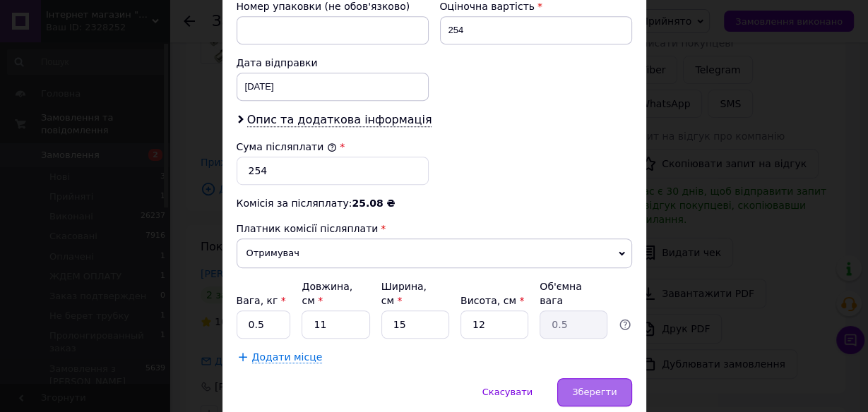  Describe the element at coordinates (492, 300) in the screenshot. I see `label: Висота, см` at that location.